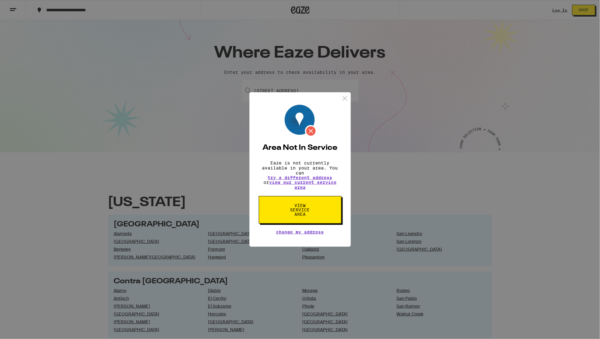 Image resolution: width=600 pixels, height=339 pixels. Describe the element at coordinates (300, 175) in the screenshot. I see `p: Eaze is not currently available in your area. You can or` at that location.